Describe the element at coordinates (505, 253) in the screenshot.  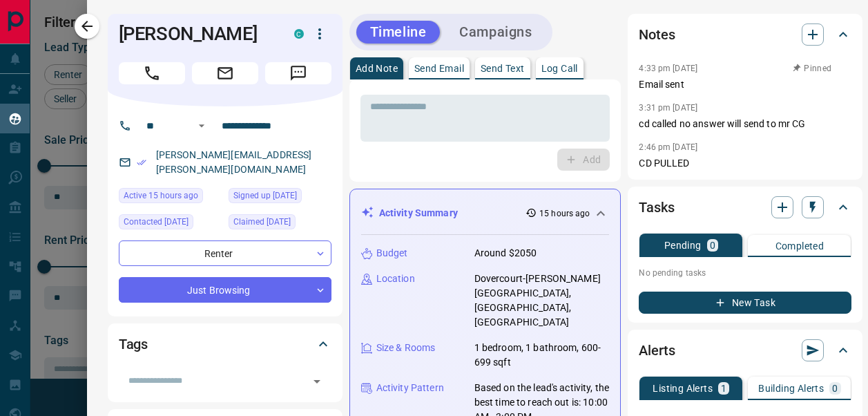
I see `p: Around $2050` at that location.